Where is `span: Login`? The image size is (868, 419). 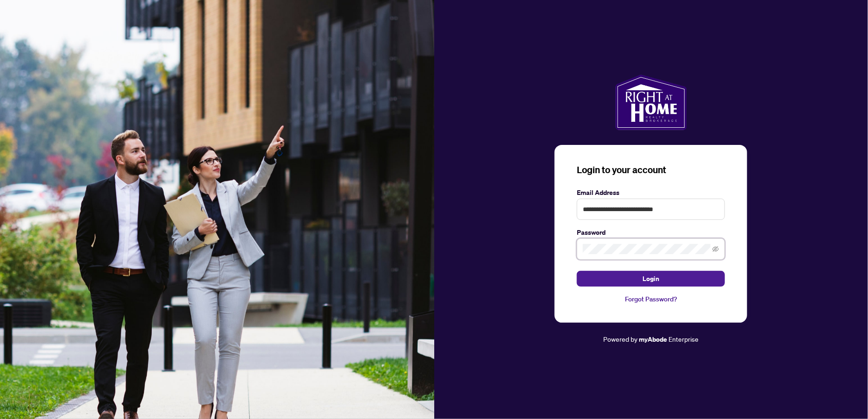
span: Login is located at coordinates (651, 279).